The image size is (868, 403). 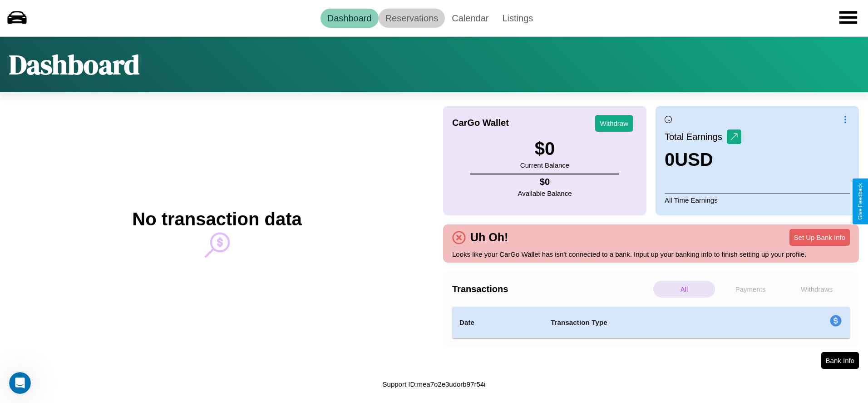 I want to click on p: Available Balance, so click(x=545, y=193).